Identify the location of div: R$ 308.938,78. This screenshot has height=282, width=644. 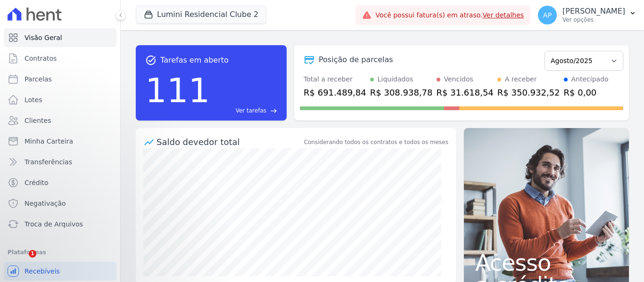
(401, 93).